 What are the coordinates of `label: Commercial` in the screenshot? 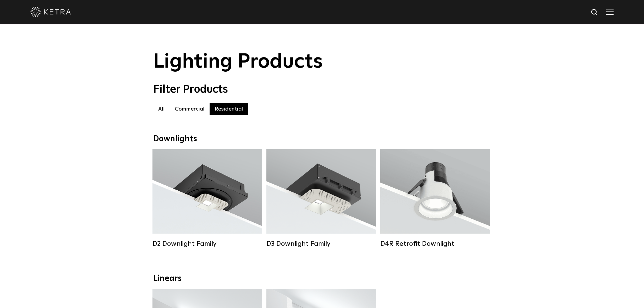 It's located at (189, 109).